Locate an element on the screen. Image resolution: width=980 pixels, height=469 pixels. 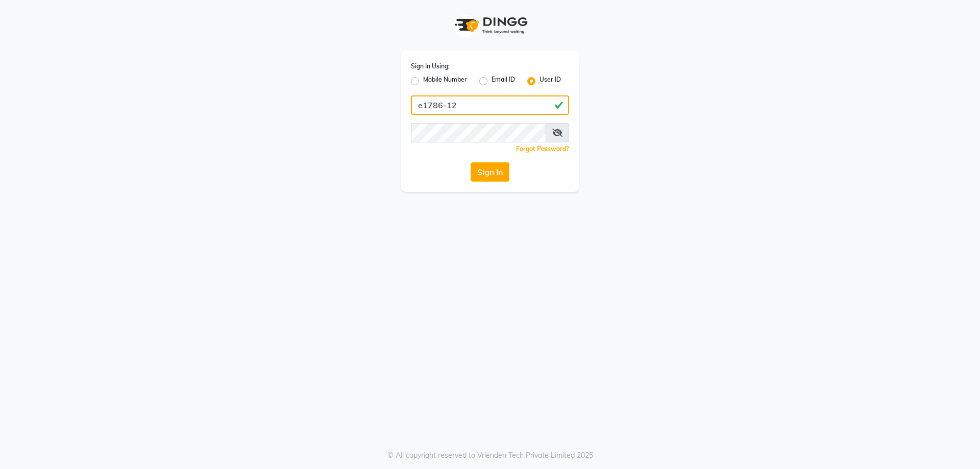
a: Forgot Password? is located at coordinates (543, 149).